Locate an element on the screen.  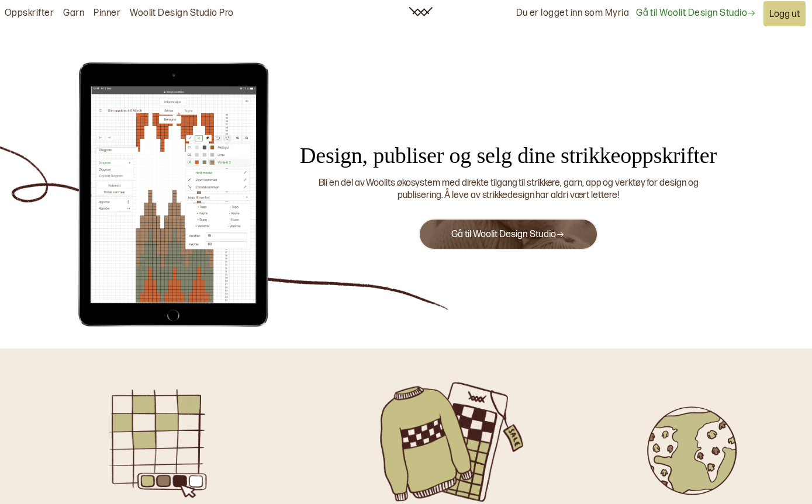
div: Bli en del av Woolits økosystem med direkte tilgang til strikkere, garn, app og verktøy for desig... is located at coordinates (508, 190).